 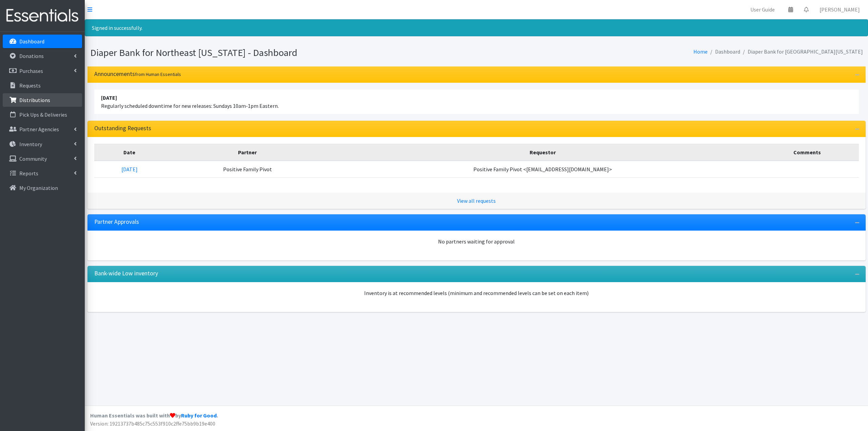 I want to click on a: Inventory, so click(x=42, y=144).